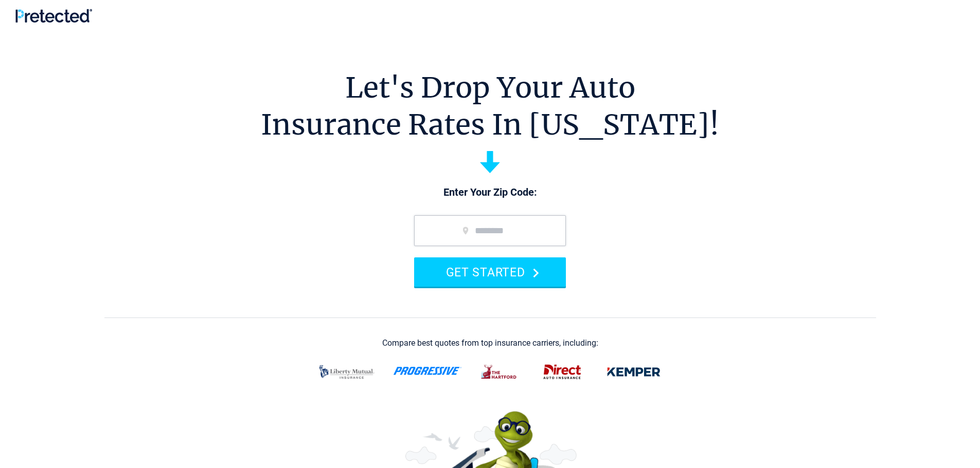  I want to click on img: thehartford, so click(499, 372).